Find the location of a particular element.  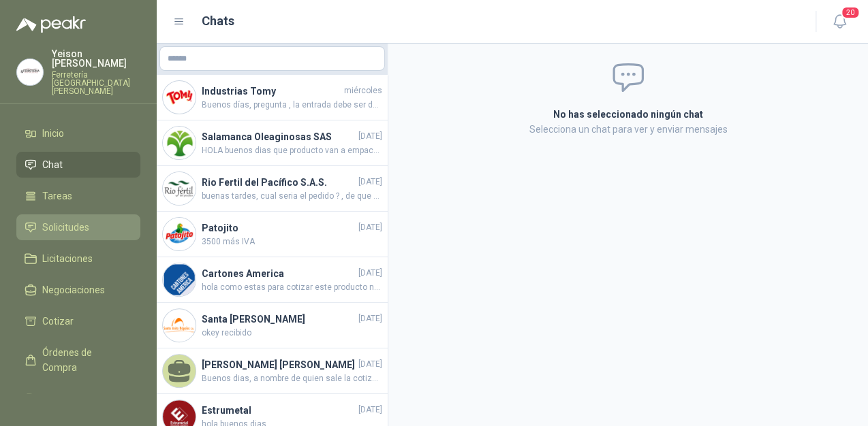

span: Inicio is located at coordinates (53, 133).